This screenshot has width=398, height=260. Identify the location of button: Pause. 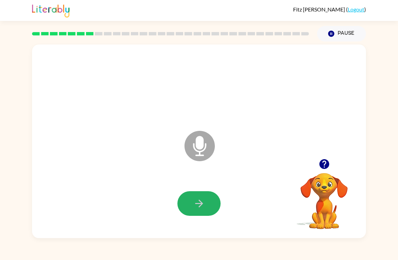
(342, 34).